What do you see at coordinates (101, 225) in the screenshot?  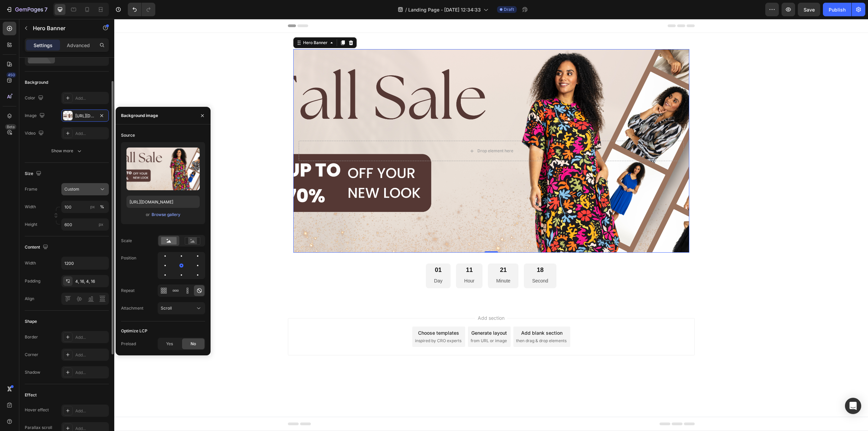 I see `span: px` at bounding box center [101, 225].